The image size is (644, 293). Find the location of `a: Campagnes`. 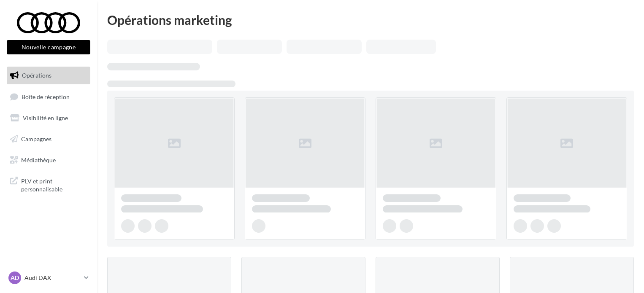

a: Campagnes is located at coordinates (48, 139).